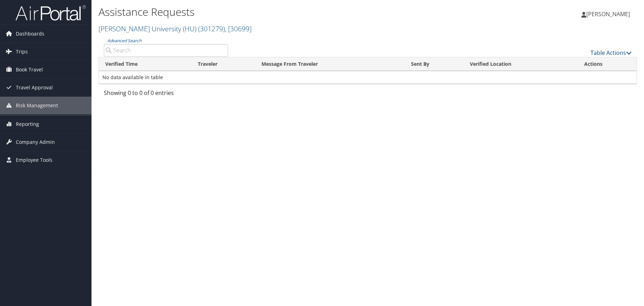 This screenshot has width=644, height=306. I want to click on td: No data available in table, so click(368, 77).